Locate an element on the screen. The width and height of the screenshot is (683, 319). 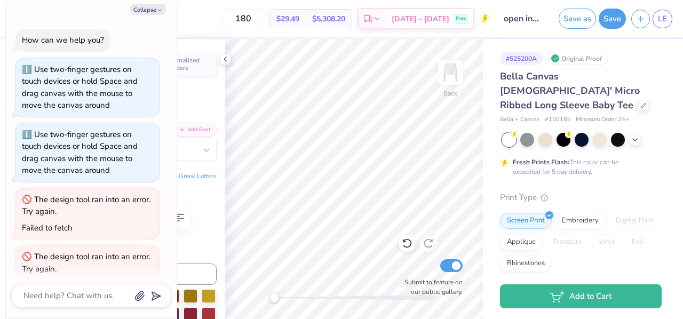
div: Digital Print is located at coordinates (634, 221).